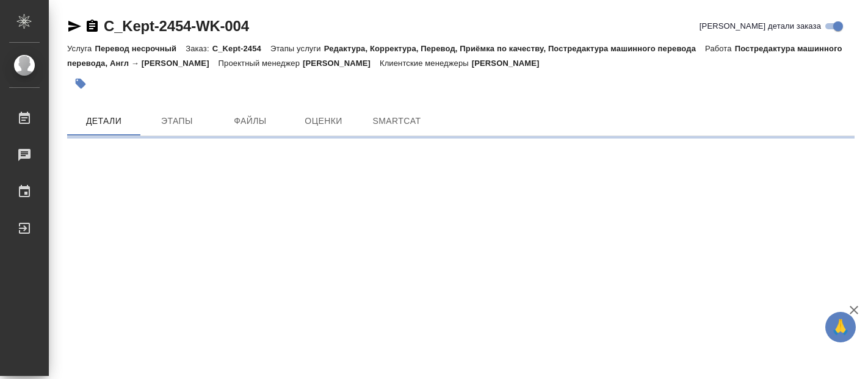 This screenshot has width=868, height=379. Describe the element at coordinates (426, 63) in the screenshot. I see `p: Клиентские менеджеры` at that location.